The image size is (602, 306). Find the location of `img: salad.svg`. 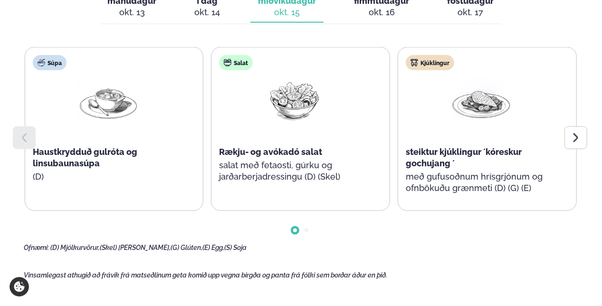

img: salad.svg is located at coordinates (228, 63).